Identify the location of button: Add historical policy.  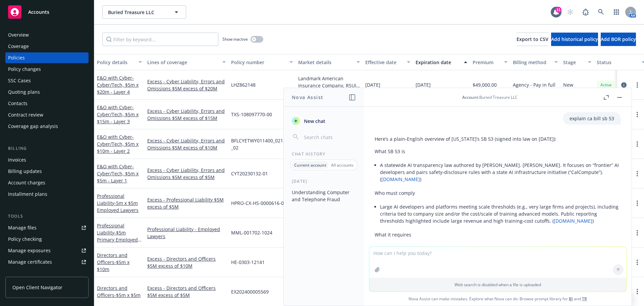
(575, 40).